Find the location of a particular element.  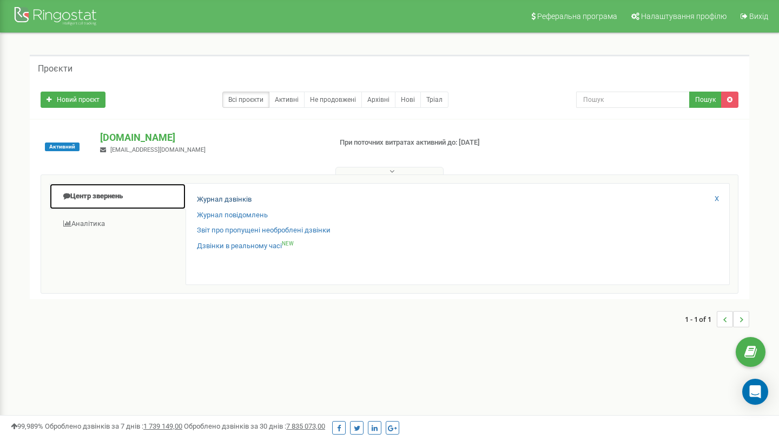

a: Звіт про пропущені необроблені дзвінки is located at coordinates (264, 230).